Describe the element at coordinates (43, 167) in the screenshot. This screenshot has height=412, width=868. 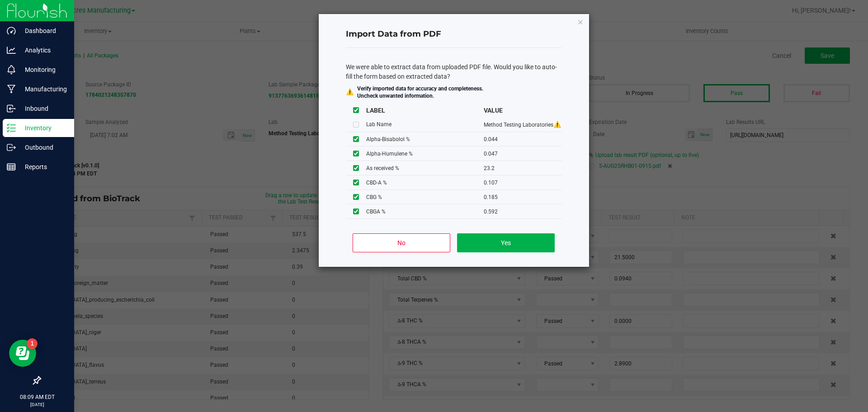
I see `p: Reports` at that location.